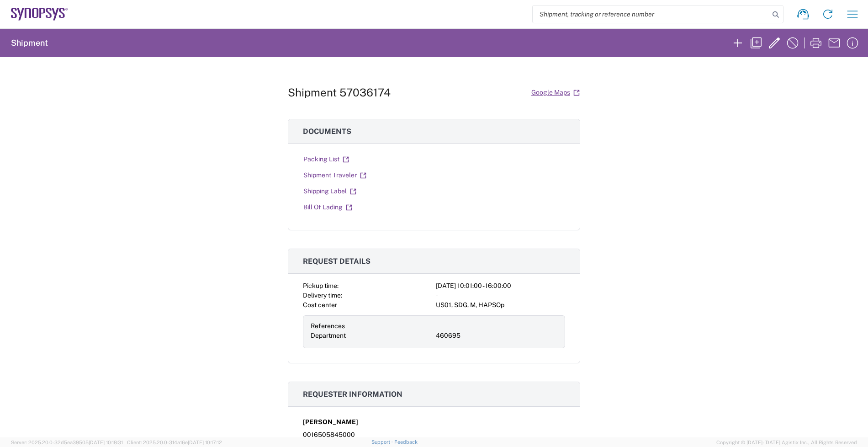  Describe the element at coordinates (326, 159) in the screenshot. I see `a: Packing List` at that location.